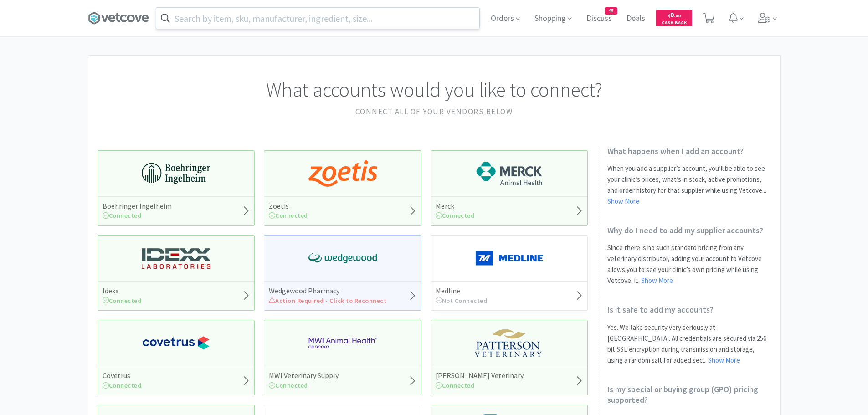 The width and height of the screenshot is (868, 415). What do you see at coordinates (317, 18) in the screenshot?
I see `input: Search by item, sku, manufacturer, ingredient, size...` at bounding box center [317, 18].